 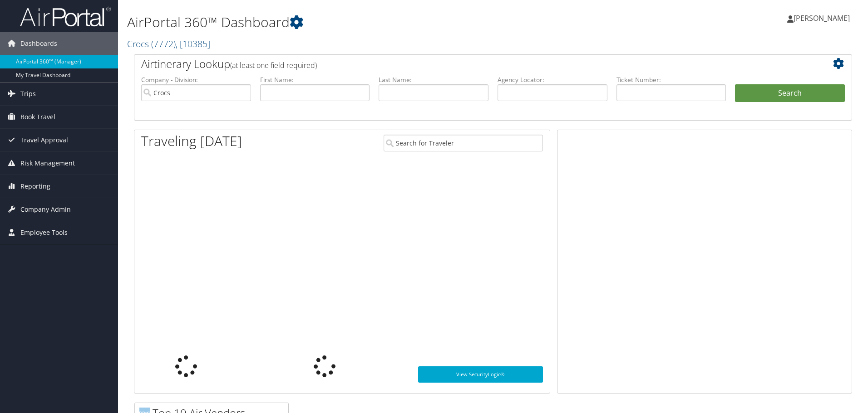 What do you see at coordinates (552, 80) in the screenshot?
I see `label: Agency Locator:` at bounding box center [552, 80].